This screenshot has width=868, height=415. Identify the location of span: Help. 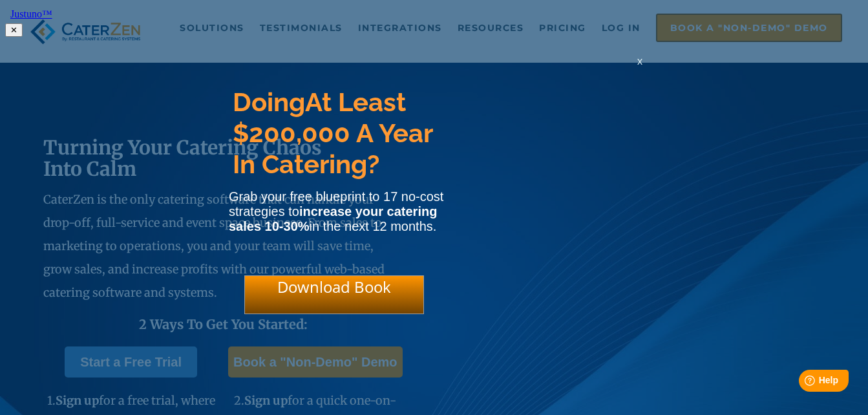
(76, 16).